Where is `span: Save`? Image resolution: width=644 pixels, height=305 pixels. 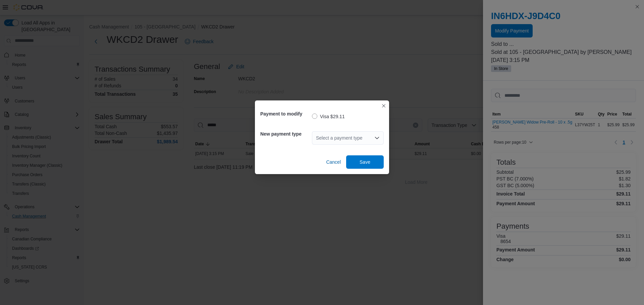 span: Save is located at coordinates (365, 162).